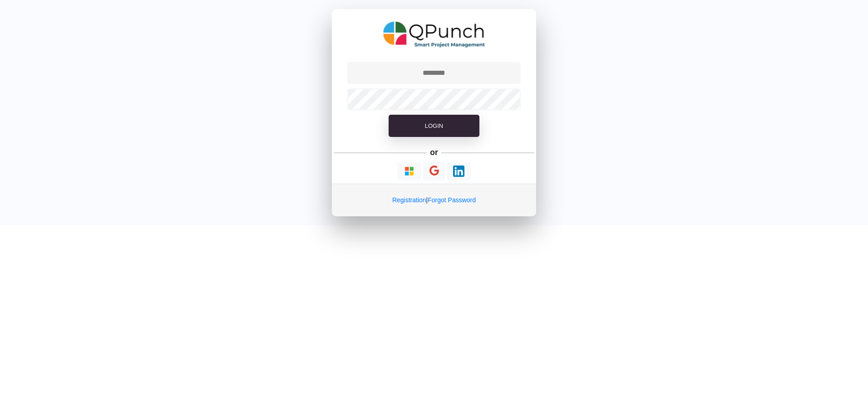 This screenshot has width=868, height=419. Describe the element at coordinates (434, 34) in the screenshot. I see `img: QPunch` at that location.